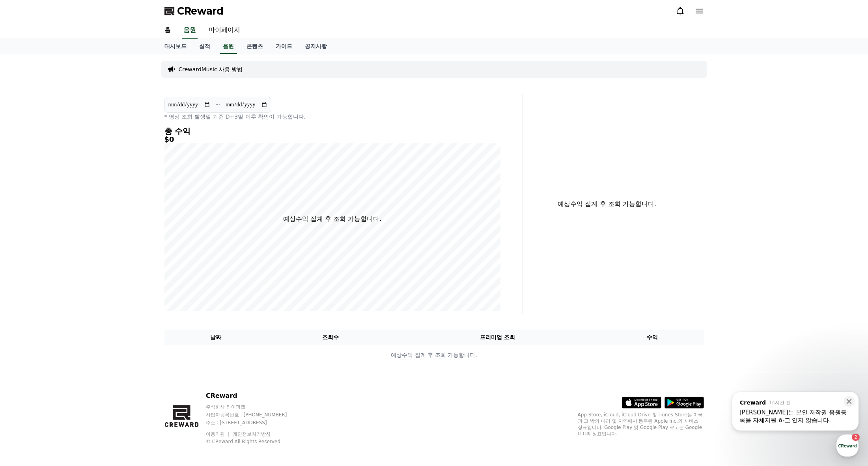 The width and height of the screenshot is (868, 466). I want to click on a: 이용약관, so click(218, 435).